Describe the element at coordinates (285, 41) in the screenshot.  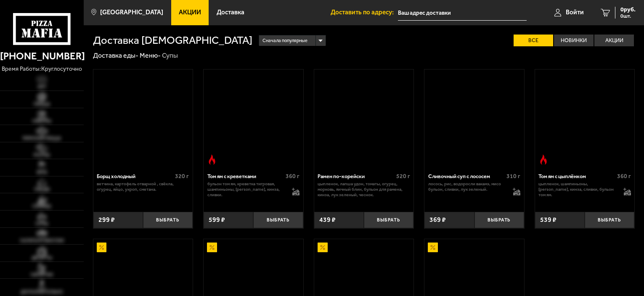
I see `span: Сначала популярные` at that location.